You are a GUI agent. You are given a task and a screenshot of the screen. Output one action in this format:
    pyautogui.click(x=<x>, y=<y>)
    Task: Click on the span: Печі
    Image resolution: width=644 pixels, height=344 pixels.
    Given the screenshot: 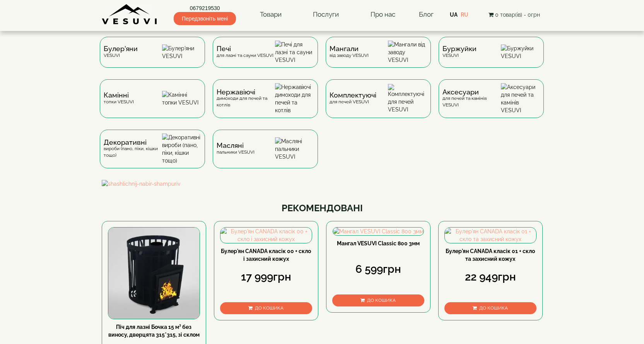 What is the action you would take?
    pyautogui.click(x=245, y=49)
    